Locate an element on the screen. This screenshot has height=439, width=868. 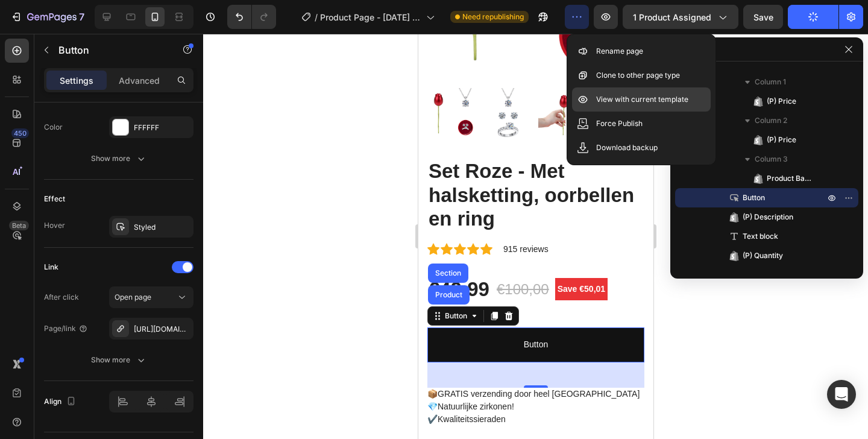
button: Save is located at coordinates (763, 17).